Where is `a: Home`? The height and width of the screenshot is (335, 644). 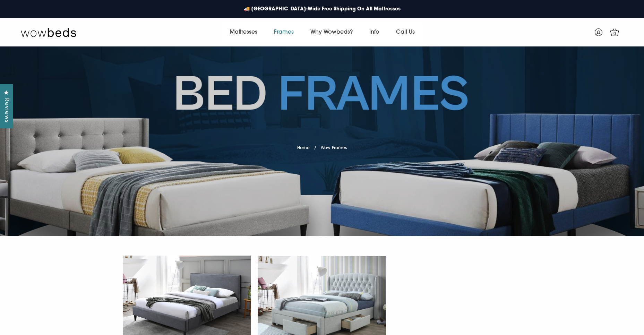 a: Home is located at coordinates (303, 148).